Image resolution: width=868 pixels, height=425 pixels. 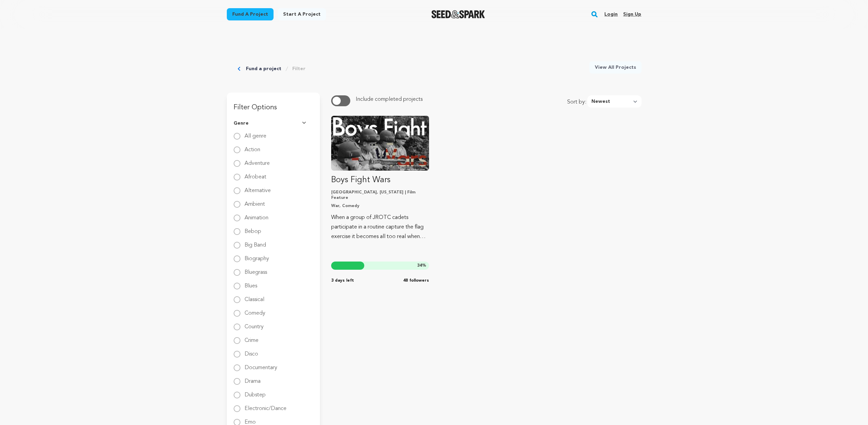 I want to click on label: Disco, so click(x=251, y=352).